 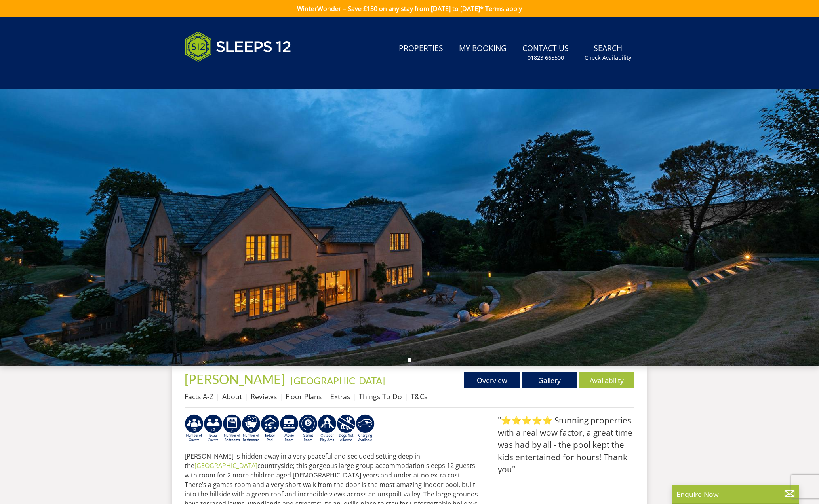 What do you see at coordinates (327, 429) in the screenshot?
I see `img: AD_4nXfjdDqPkGBf7Vpi6H87bmAUe5GYCbodrAbU4sf37YN55BCjSXGx5ZgBV7Vb9EJZsXiNVuyAiuJUB3WVt-w9eJ0vaBcHg...` at bounding box center [327, 429].